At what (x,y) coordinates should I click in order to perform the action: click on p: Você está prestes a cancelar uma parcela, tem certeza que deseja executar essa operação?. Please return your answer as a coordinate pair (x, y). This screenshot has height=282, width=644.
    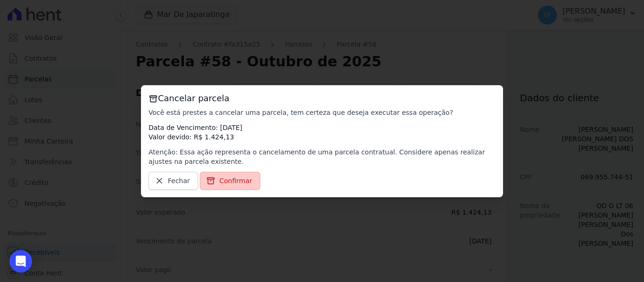
    Looking at the image, I should click on (322, 113).